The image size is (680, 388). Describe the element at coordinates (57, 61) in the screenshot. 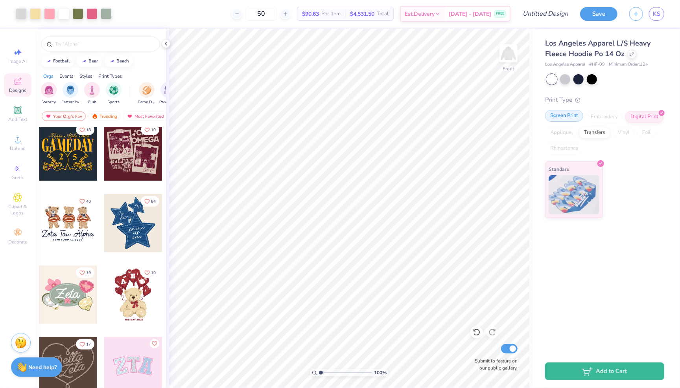

I see `button: football` at that location.